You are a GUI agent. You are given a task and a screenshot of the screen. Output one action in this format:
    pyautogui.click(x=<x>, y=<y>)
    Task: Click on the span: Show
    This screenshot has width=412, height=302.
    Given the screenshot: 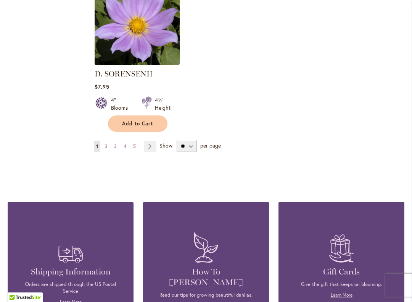 What is the action you would take?
    pyautogui.click(x=166, y=145)
    